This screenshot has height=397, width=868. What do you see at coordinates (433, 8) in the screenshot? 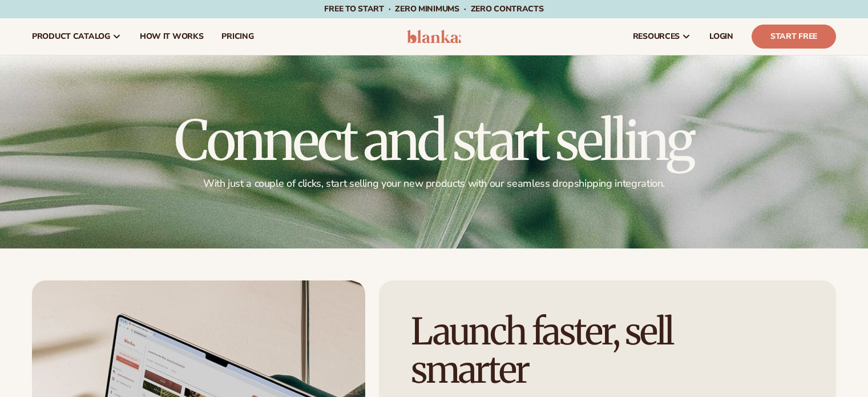
I see `span: Free to start · ZERO minimums · ZERO contracts` at bounding box center [433, 8].